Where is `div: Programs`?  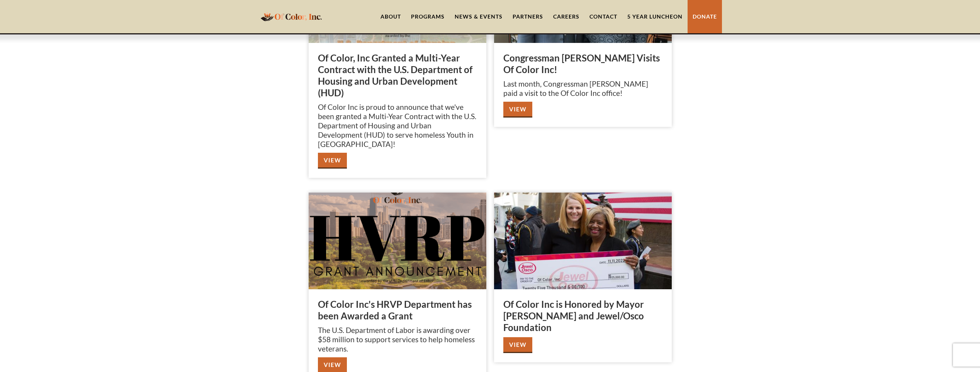 div: Programs is located at coordinates (428, 17).